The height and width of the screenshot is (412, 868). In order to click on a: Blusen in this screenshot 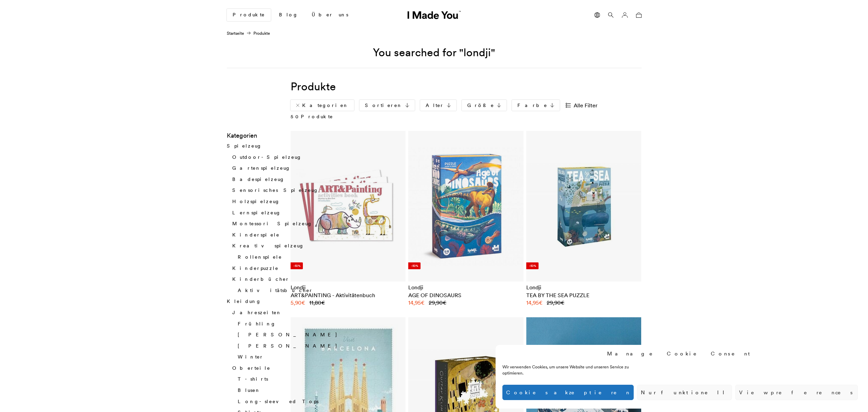, I will do `click(249, 390)`.